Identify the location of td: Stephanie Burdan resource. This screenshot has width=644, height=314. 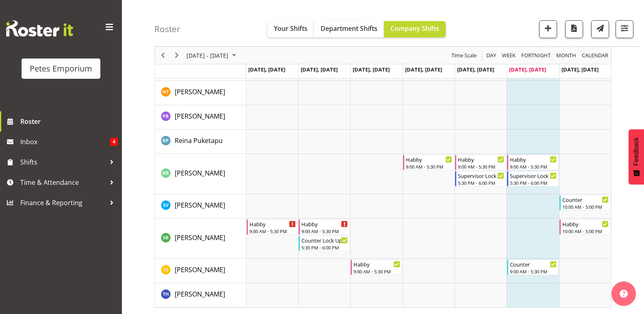
(201, 238).